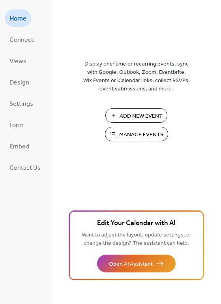 The height and width of the screenshot is (304, 221). What do you see at coordinates (19, 83) in the screenshot?
I see `span: Design` at bounding box center [19, 83].